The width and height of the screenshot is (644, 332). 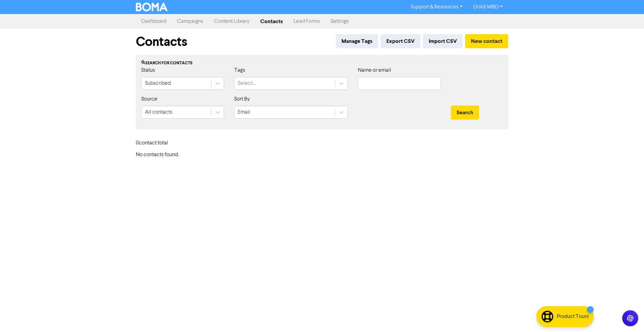 I want to click on button: Search, so click(x=464, y=113).